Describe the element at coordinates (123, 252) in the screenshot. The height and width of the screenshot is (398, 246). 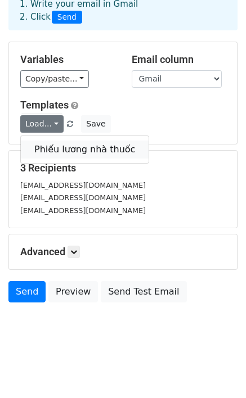
I see `h5: Advanced` at that location.